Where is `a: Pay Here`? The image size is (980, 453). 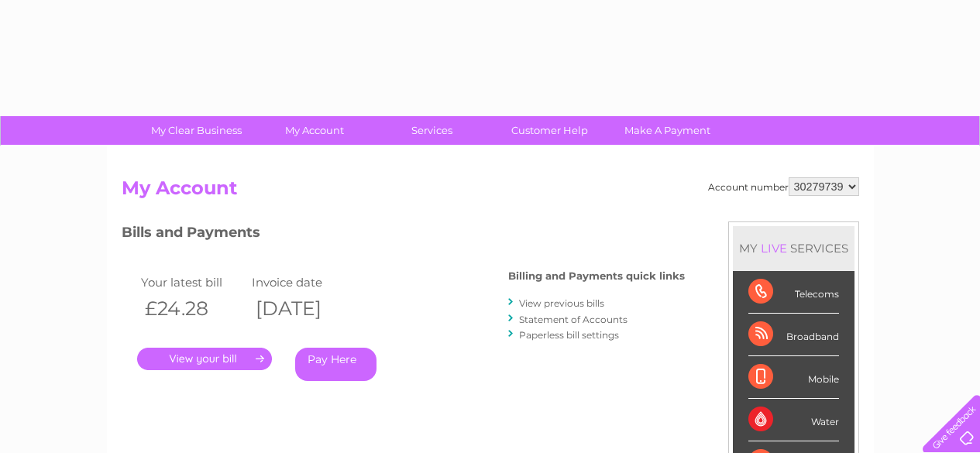 a: Pay Here is located at coordinates (335, 363).